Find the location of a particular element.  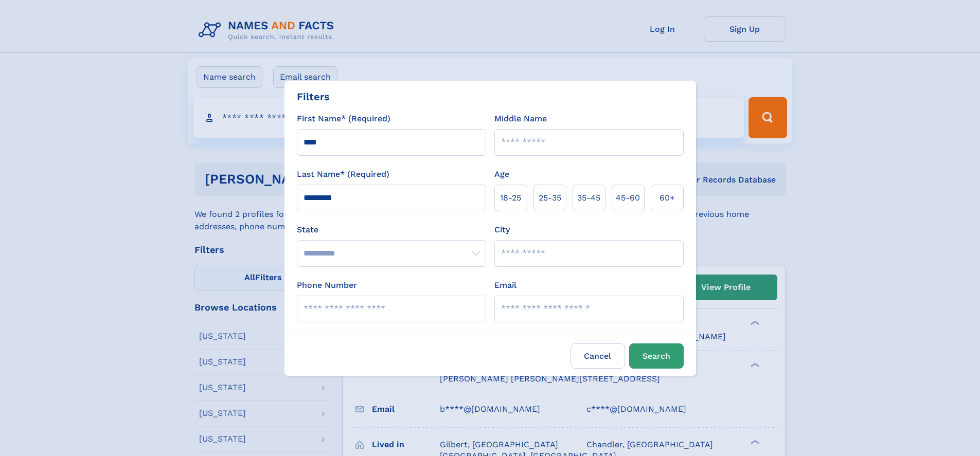

span: 45‑60 is located at coordinates (627, 198).